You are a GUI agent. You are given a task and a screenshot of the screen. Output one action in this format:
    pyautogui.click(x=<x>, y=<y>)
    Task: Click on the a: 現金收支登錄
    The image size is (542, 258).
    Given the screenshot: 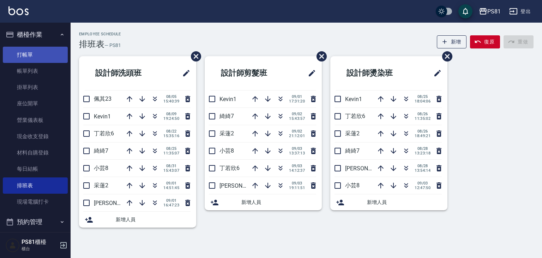 What is the action you would take?
    pyautogui.click(x=35, y=136)
    